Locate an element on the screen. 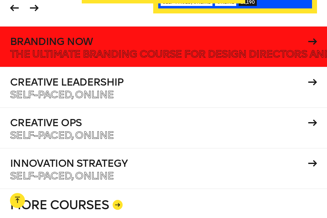 The height and width of the screenshot is (218, 327). h4: Creative Ops is located at coordinates (158, 123).